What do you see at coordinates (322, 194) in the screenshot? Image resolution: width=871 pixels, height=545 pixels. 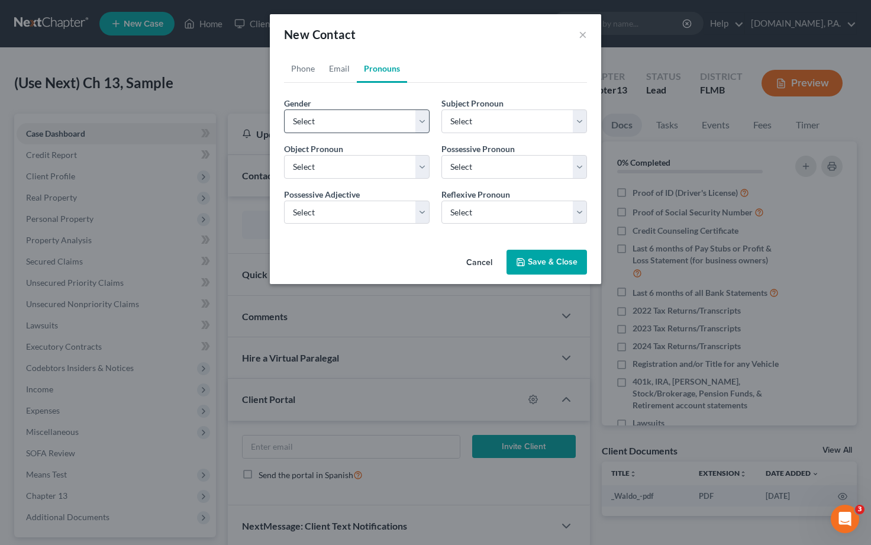 I see `span: Possessive Adjective` at bounding box center [322, 194].